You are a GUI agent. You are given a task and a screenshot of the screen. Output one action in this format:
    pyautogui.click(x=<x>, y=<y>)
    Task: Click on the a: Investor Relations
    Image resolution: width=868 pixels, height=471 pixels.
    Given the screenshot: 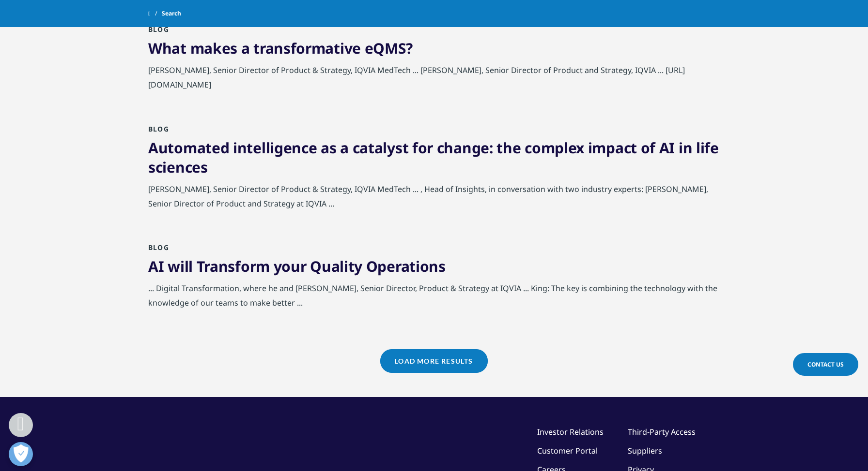 What is the action you would take?
    pyautogui.click(x=570, y=432)
    